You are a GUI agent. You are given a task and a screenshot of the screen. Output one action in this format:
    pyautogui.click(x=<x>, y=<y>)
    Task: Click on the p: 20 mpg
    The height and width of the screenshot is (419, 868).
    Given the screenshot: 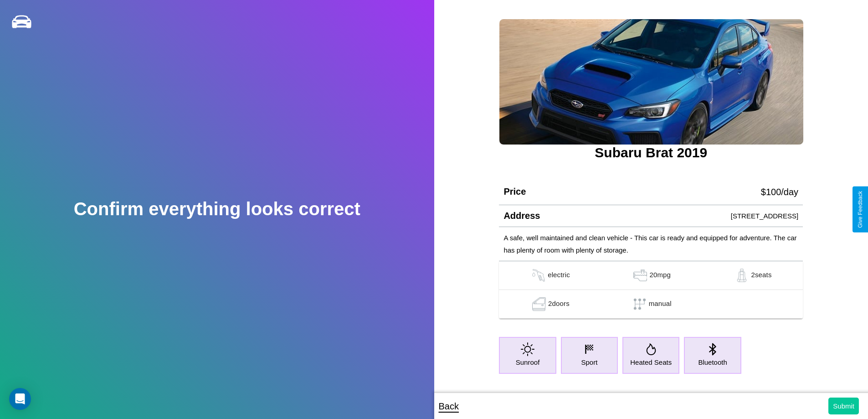 What is the action you would take?
    pyautogui.click(x=660, y=275)
    